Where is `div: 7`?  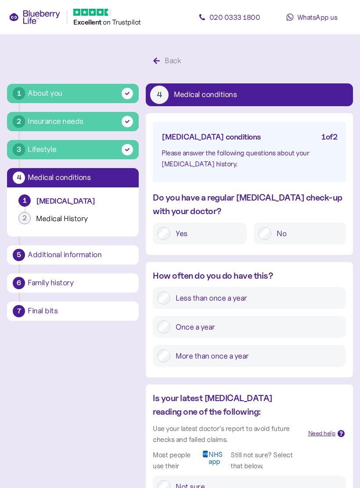 div: 7 is located at coordinates (19, 311).